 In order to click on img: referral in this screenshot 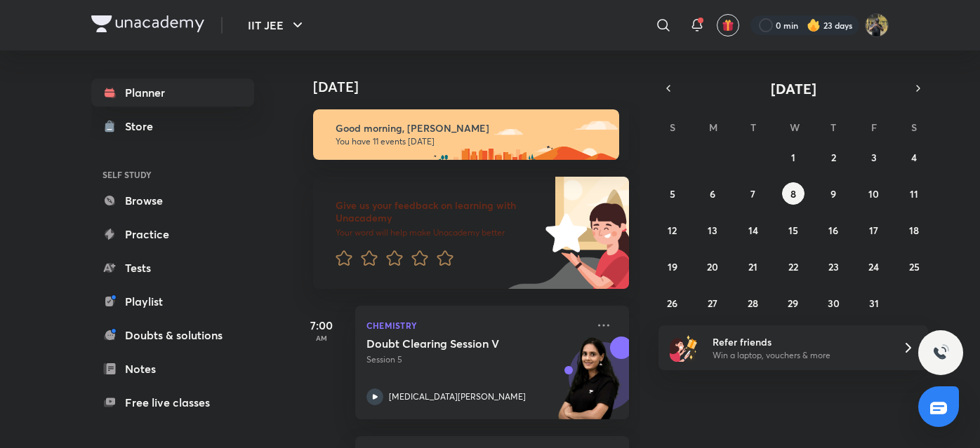, I will do `click(684, 348)`.